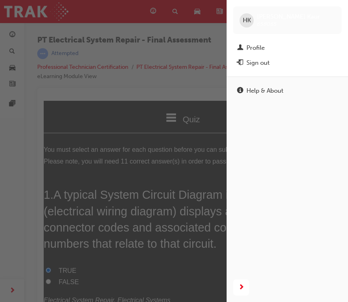  What do you see at coordinates (240, 91) in the screenshot?
I see `span: info-icon` at bounding box center [240, 91].